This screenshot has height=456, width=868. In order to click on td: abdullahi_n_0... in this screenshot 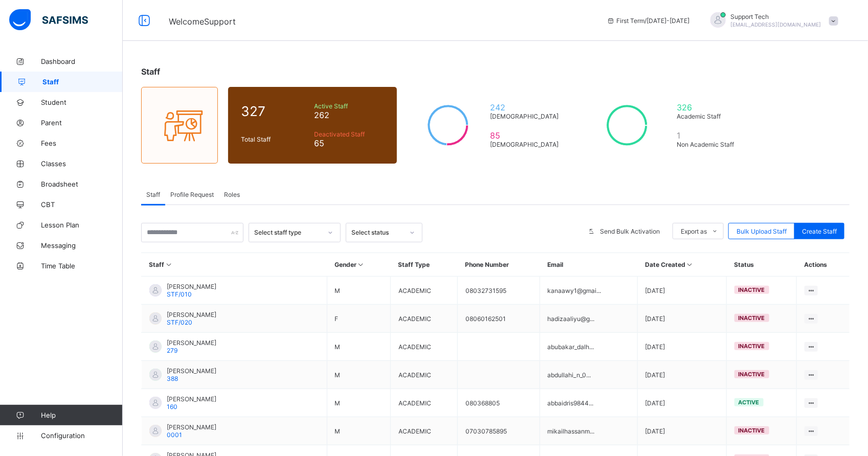, I will do `click(588, 375)`.